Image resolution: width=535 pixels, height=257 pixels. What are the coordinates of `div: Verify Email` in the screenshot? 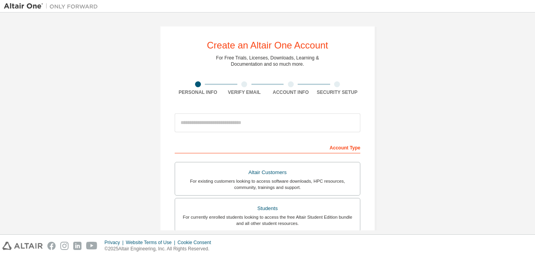 It's located at (244, 92).